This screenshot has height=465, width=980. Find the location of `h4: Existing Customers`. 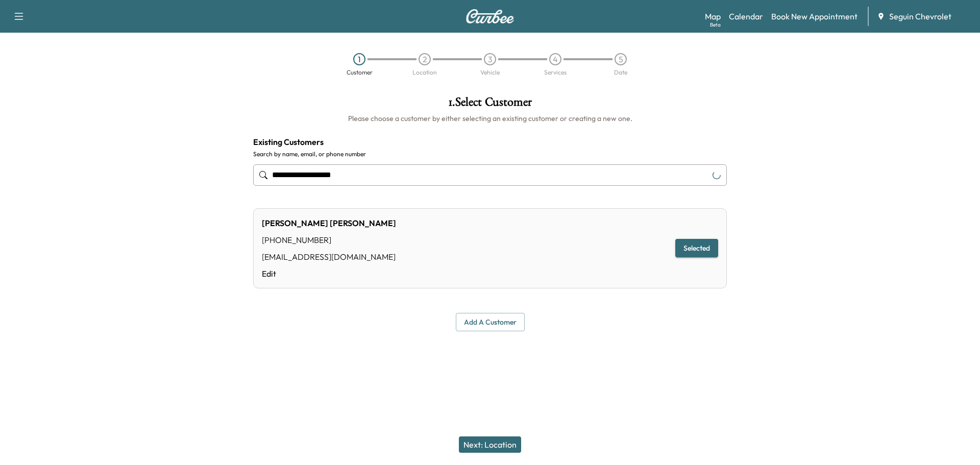

h4: Existing Customers is located at coordinates (490, 142).